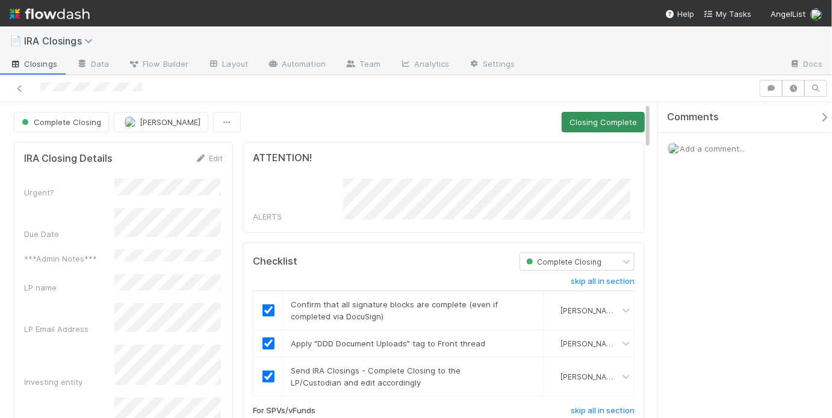 Image resolution: width=832 pixels, height=418 pixels. What do you see at coordinates (61, 41) in the screenshot?
I see `span: IRA Closings` at bounding box center [61, 41].